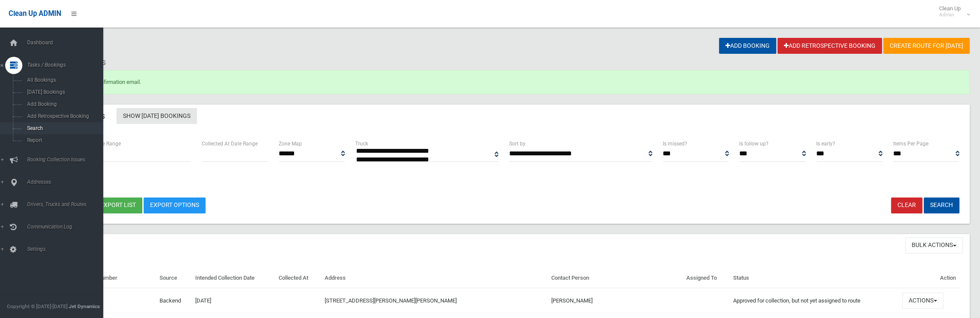 Image resolution: width=980 pixels, height=318 pixels. What do you see at coordinates (234, 278) in the screenshot?
I see `th: Intended Collection Date` at bounding box center [234, 278].